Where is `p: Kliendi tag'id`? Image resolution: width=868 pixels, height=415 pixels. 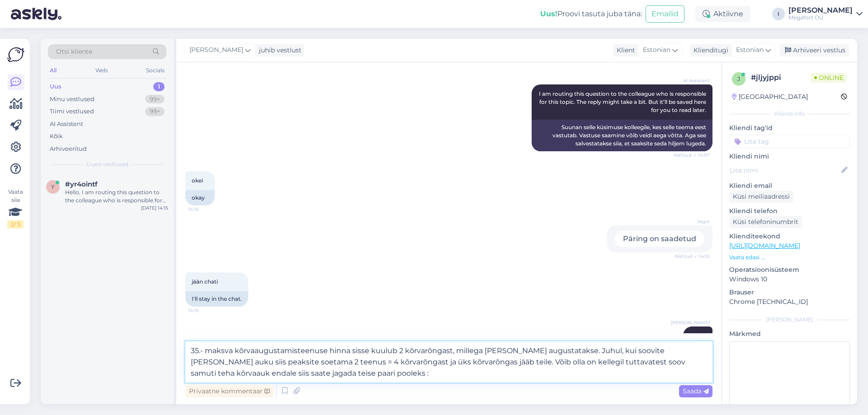
p: Kliendi tag'id is located at coordinates (789, 128).